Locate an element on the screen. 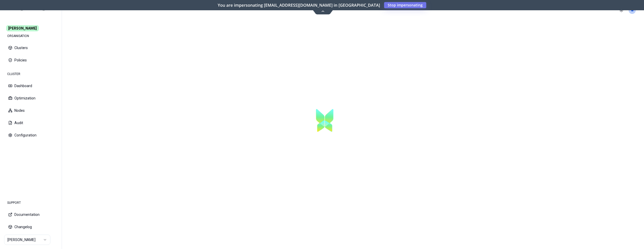 Image resolution: width=644 pixels, height=249 pixels. button: Nodes is located at coordinates (31, 110).